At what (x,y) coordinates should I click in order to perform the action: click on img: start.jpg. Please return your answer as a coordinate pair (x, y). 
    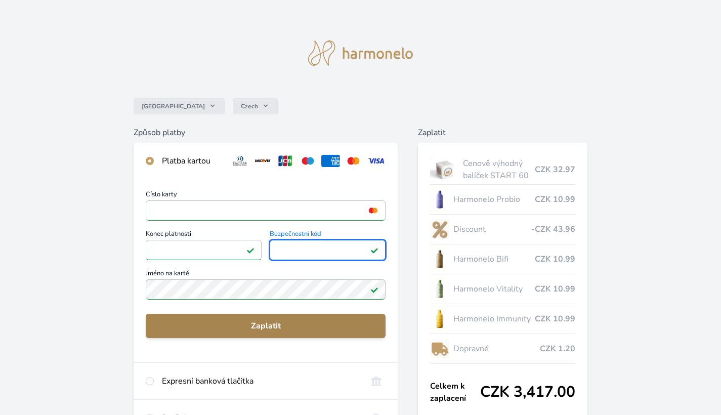
    Looking at the image, I should click on (444, 170).